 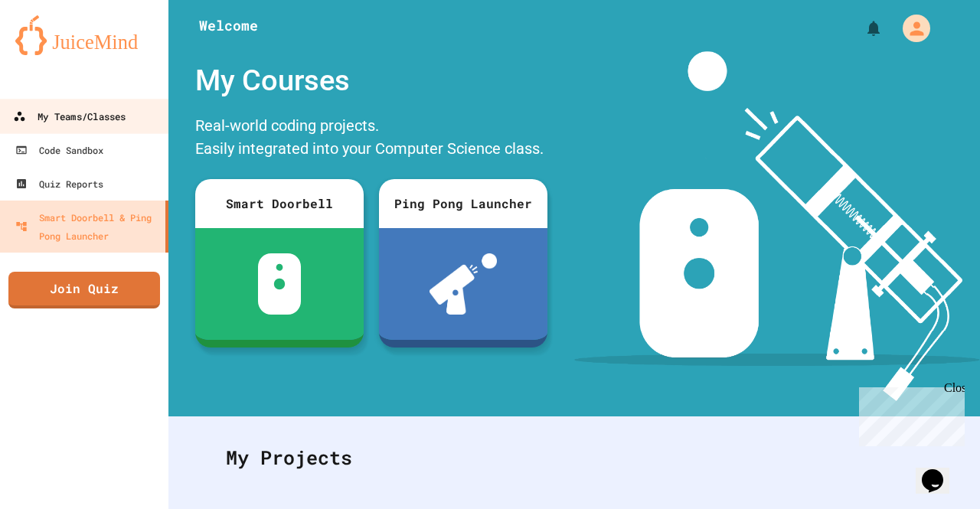 What do you see at coordinates (862, 28) in the screenshot?
I see `div: My Notifications` at bounding box center [862, 28].